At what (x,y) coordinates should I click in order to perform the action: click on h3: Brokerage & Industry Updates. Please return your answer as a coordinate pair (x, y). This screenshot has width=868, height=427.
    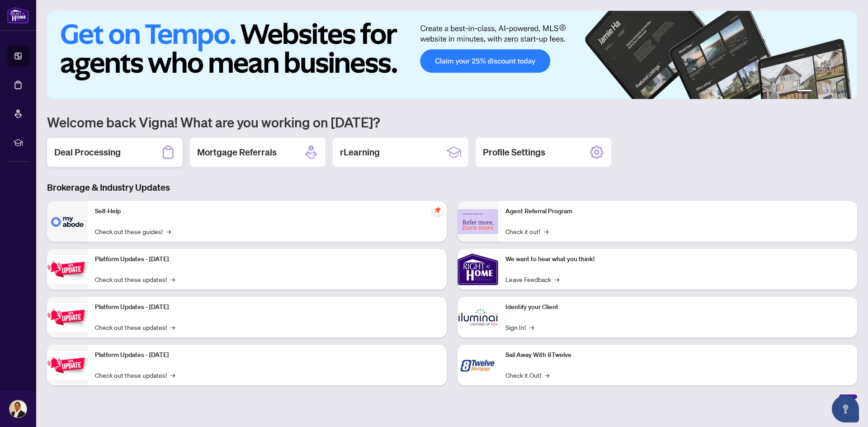
    Looking at the image, I should click on (452, 188).